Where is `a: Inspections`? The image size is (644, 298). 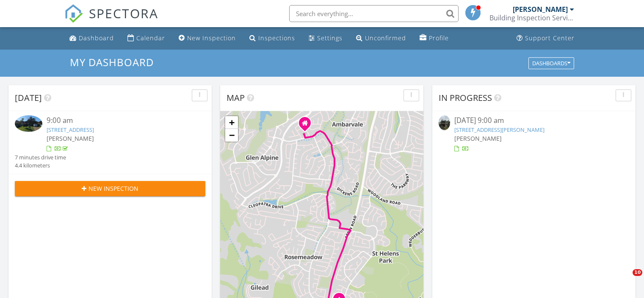 a: Inspections is located at coordinates (272, 38).